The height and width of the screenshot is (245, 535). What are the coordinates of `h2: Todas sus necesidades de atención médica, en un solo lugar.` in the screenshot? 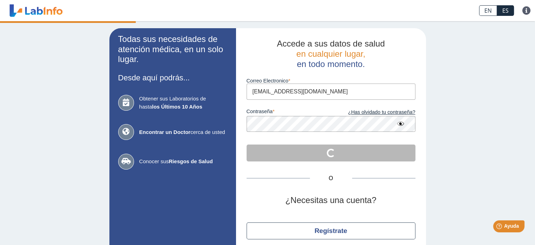 It's located at (173, 49).